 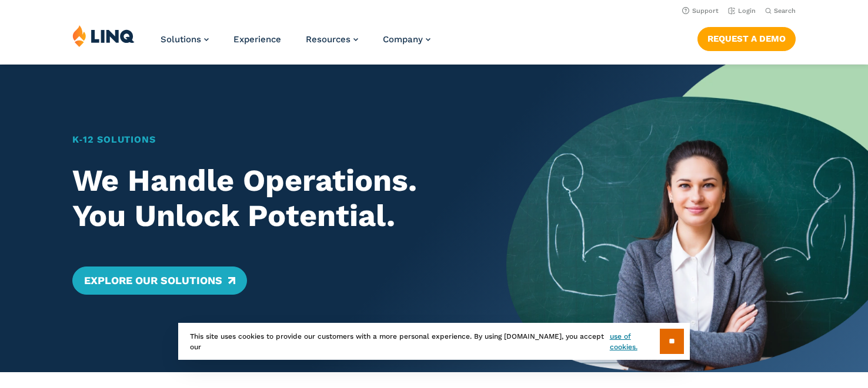 I want to click on button: Open Search Bar, so click(x=781, y=11).